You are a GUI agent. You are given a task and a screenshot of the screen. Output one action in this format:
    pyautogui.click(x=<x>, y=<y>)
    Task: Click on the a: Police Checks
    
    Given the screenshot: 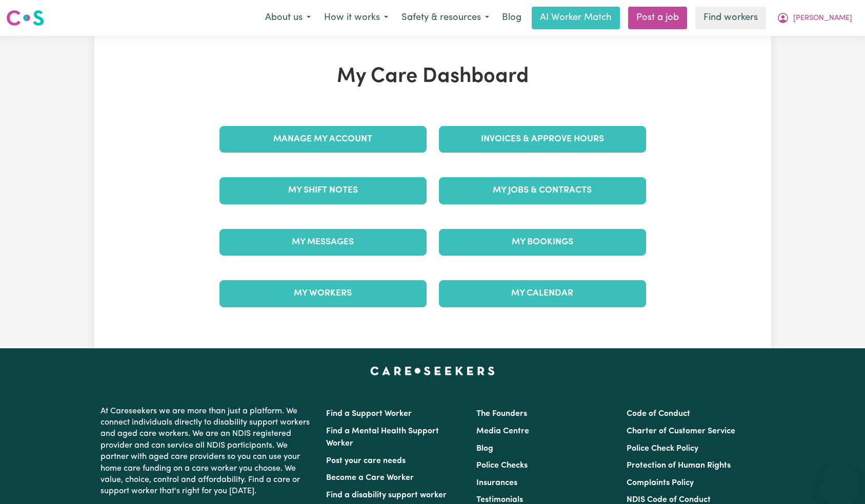 What is the action you would take?
    pyautogui.click(x=502, y=466)
    